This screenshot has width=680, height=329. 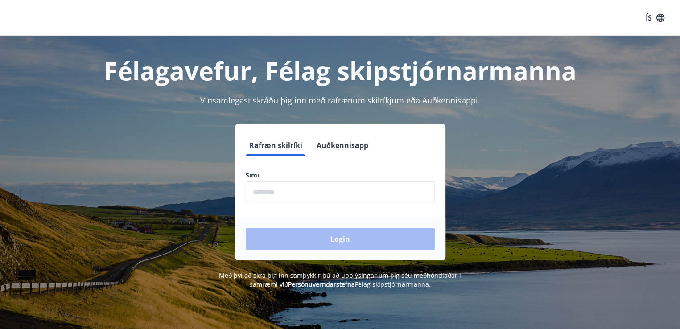 I want to click on label: Sími, so click(x=340, y=175).